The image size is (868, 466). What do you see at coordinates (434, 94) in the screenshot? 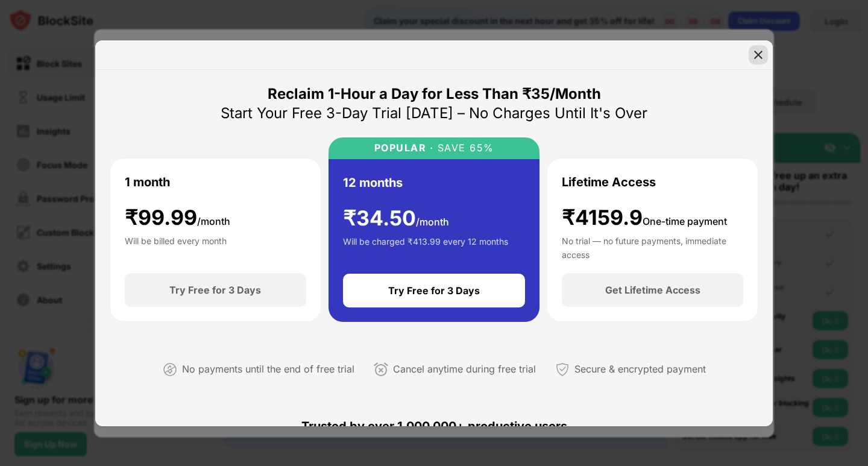
I see `div: Reclaim 1-Hour a Day for Less Than ₹35/Month` at bounding box center [434, 94].